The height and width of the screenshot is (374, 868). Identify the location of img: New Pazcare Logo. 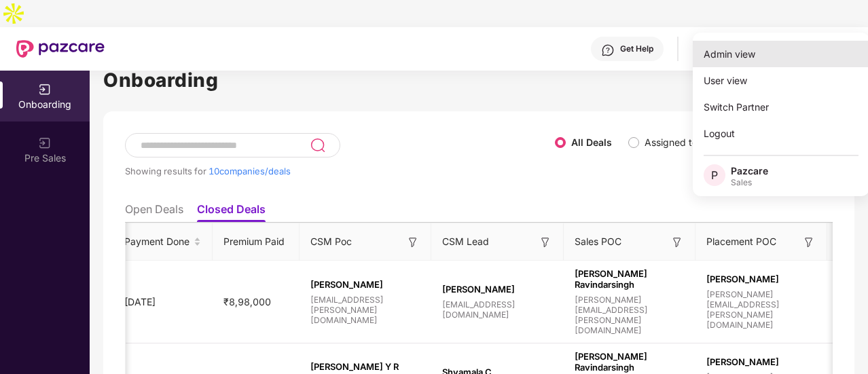
(61, 49).